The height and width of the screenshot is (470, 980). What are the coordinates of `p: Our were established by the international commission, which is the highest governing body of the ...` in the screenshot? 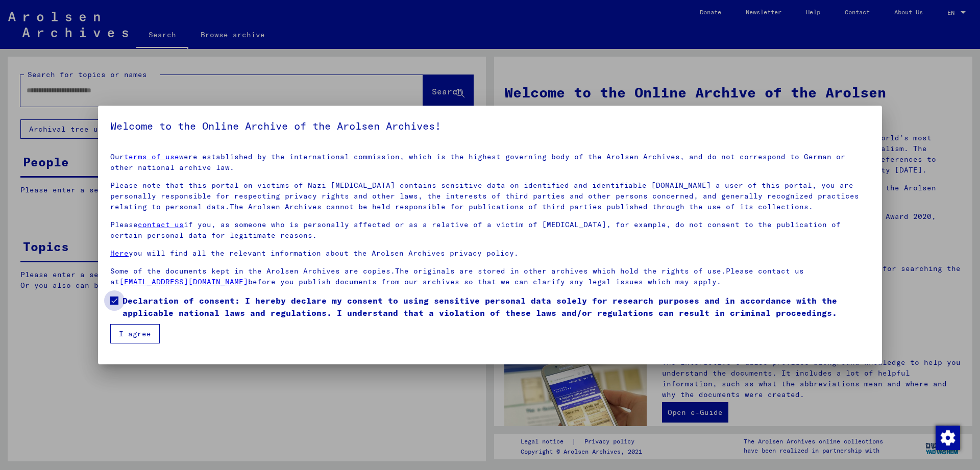 It's located at (490, 162).